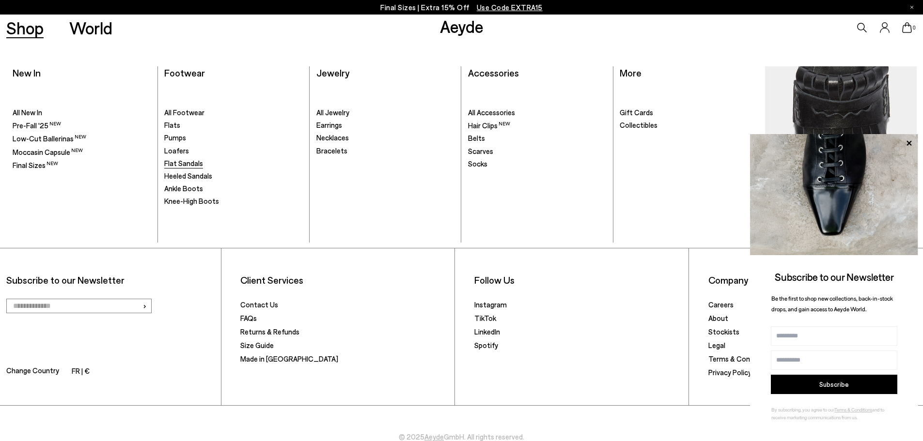 Image resolution: width=923 pixels, height=441 pixels. I want to click on a: Jewelry, so click(333, 73).